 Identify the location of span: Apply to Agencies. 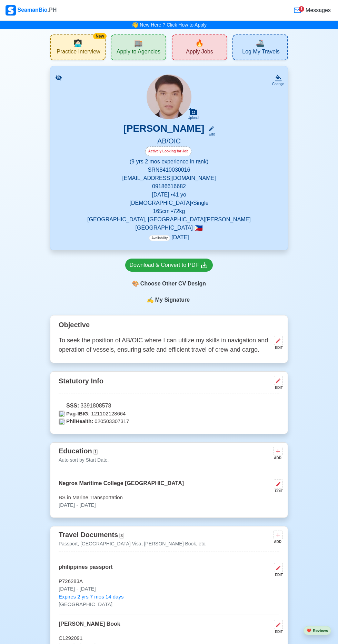
(138, 53).